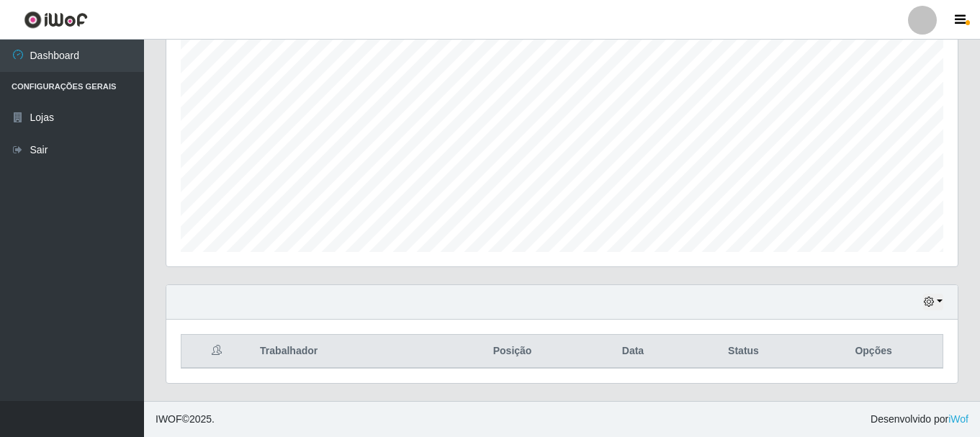  I want to click on span: IWOF, so click(168, 419).